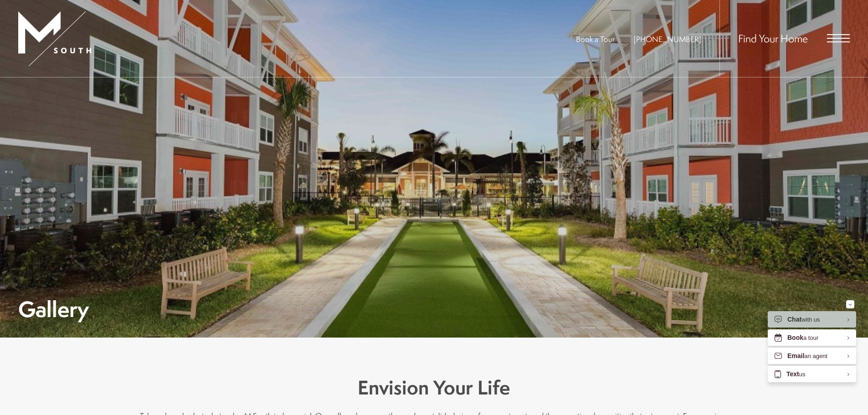  What do you see at coordinates (434, 387) in the screenshot?
I see `h3: Envision Your Life` at bounding box center [434, 387].